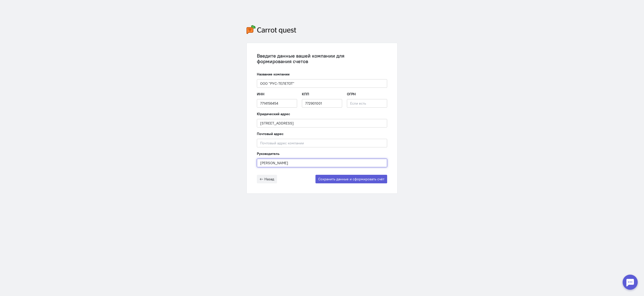 Image resolution: width=644 pixels, height=296 pixels. What do you see at coordinates (322, 123) in the screenshot?
I see `input: Юридический адрес компании` at bounding box center [322, 123].